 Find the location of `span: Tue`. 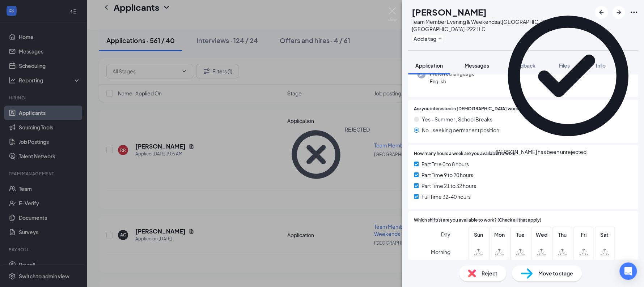

span: Tue is located at coordinates (520, 235).